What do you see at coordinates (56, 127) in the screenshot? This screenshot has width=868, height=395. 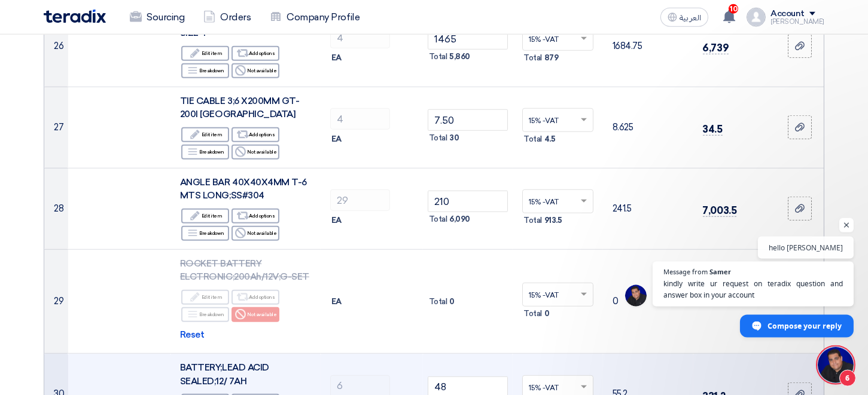 I see `td: 27` at bounding box center [56, 127].